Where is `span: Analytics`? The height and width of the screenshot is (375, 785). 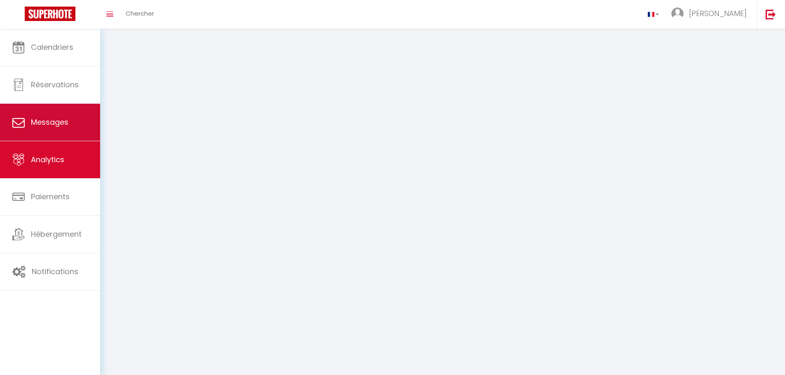 span: Analytics is located at coordinates (47, 160).